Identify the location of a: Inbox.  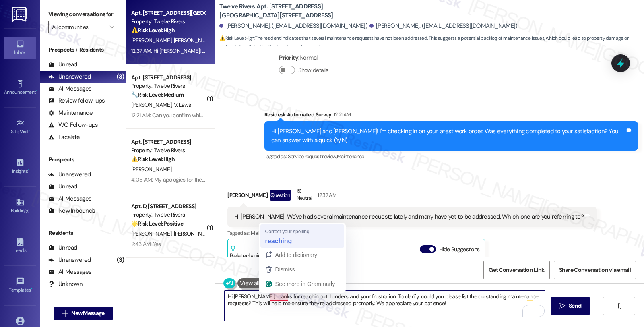
(20, 48).